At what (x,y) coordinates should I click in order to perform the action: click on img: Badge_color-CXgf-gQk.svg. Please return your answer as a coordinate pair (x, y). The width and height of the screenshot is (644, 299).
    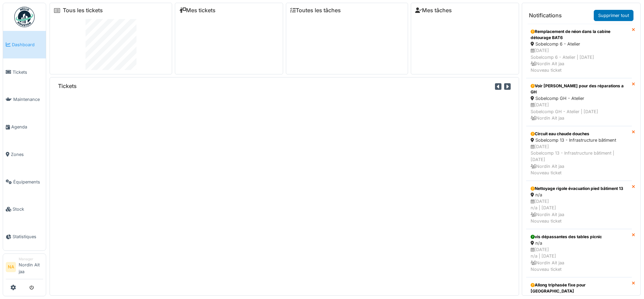
    Looking at the image, I should click on (25, 17).